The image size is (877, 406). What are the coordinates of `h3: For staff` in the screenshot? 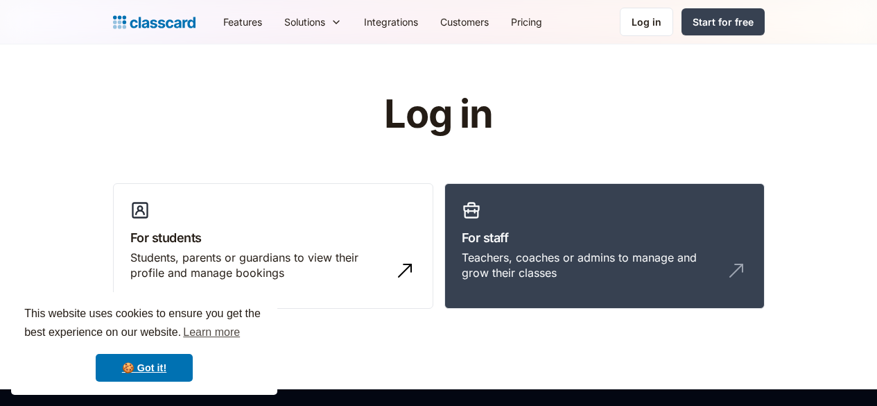 It's located at (605, 237).